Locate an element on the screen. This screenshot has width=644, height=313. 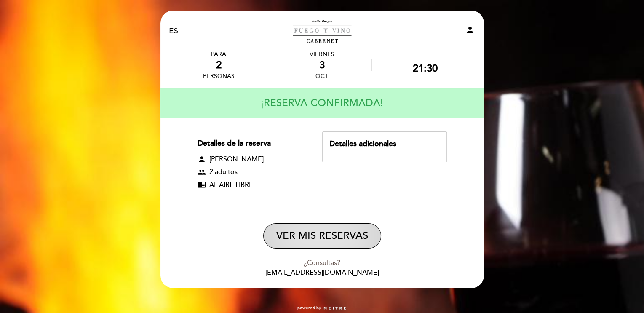
i: person is located at coordinates (470, 30).